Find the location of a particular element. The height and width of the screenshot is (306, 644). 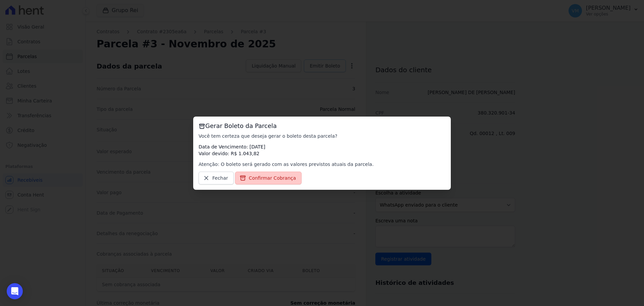

div: Open Intercom Messenger is located at coordinates (14, 291).